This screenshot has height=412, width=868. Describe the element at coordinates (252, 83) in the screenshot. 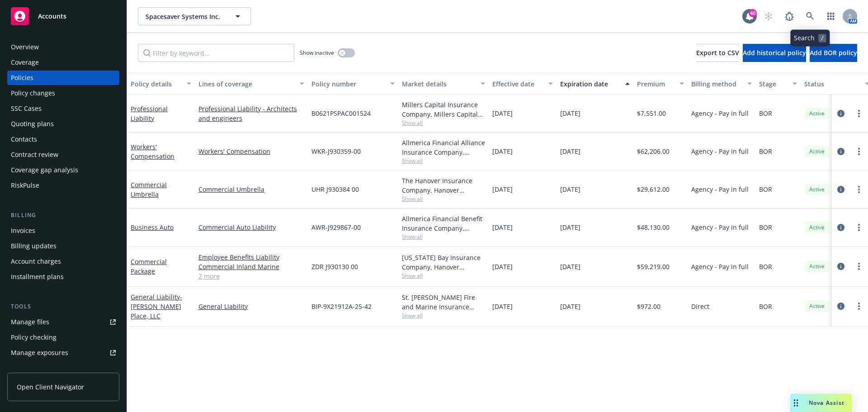

I see `button: Lines of coverage` at that location.